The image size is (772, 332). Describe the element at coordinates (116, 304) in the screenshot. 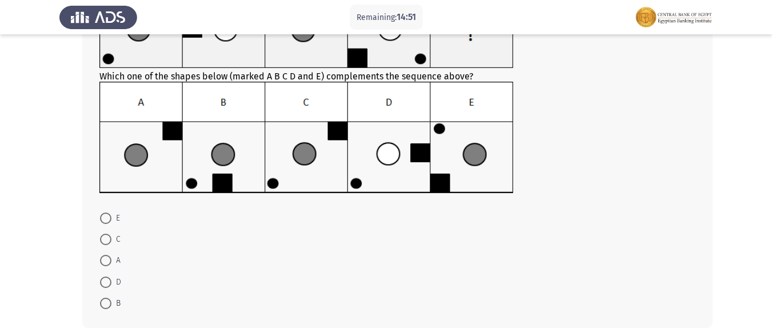

I see `span: B` at that location.